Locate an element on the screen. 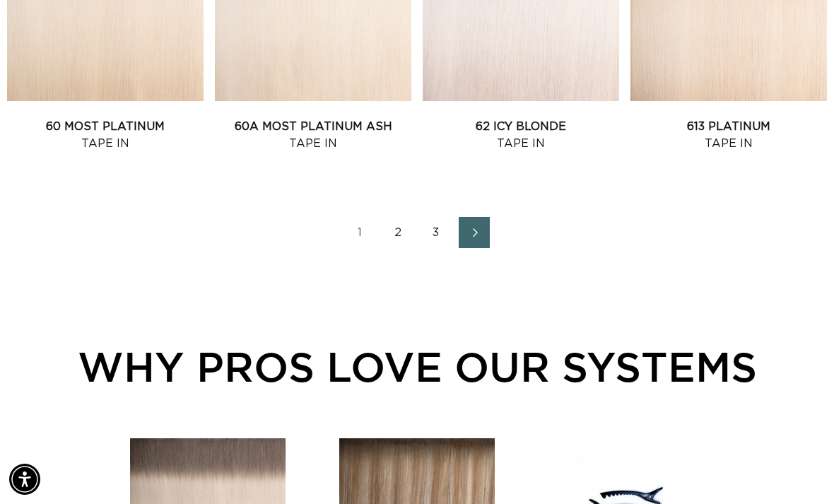  div: Accessibility Menu is located at coordinates (25, 479).